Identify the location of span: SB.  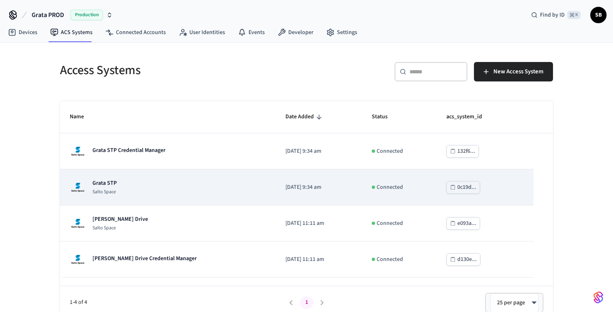
(598, 15).